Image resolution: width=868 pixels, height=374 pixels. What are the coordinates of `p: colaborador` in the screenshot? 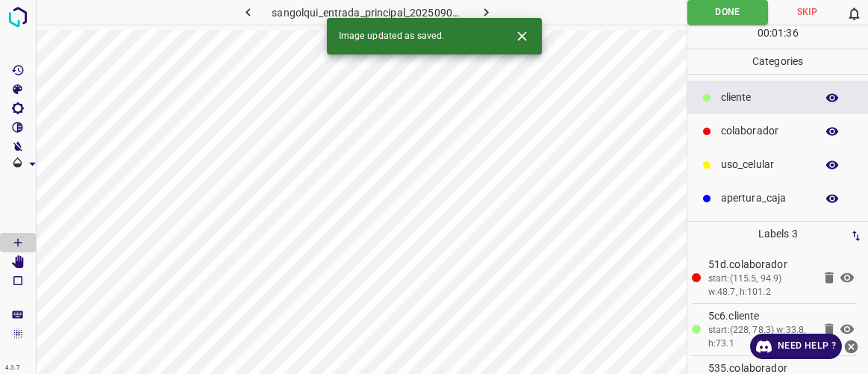 It's located at (764, 131).